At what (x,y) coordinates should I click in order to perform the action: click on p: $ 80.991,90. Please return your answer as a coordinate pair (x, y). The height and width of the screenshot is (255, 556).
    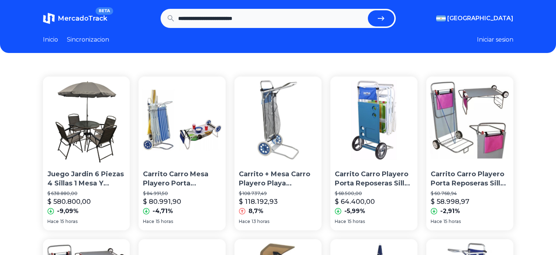
    Looking at the image, I should click on (162, 201).